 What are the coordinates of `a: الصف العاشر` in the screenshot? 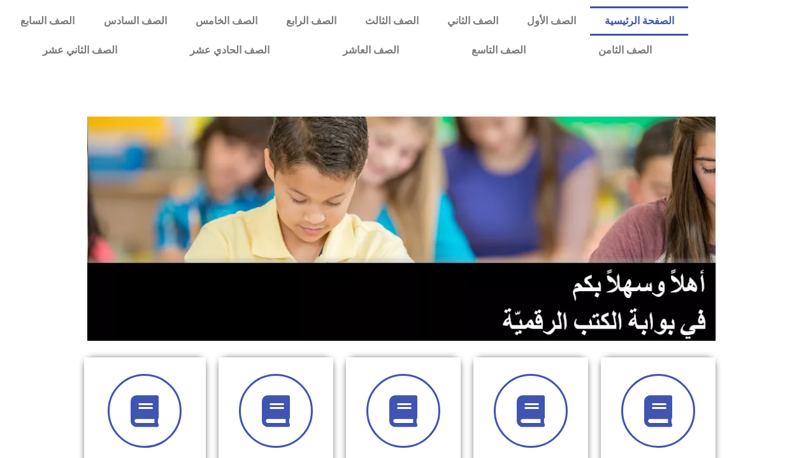 It's located at (371, 50).